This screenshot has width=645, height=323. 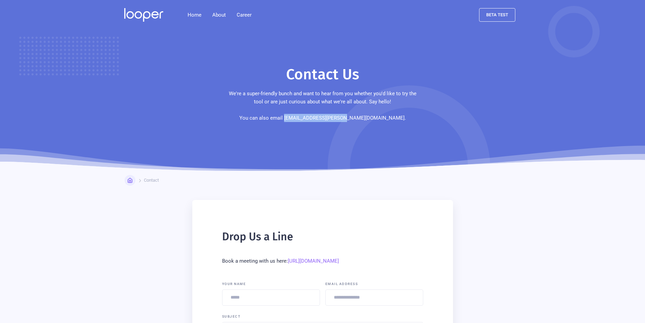 I want to click on div: About, so click(x=219, y=15).